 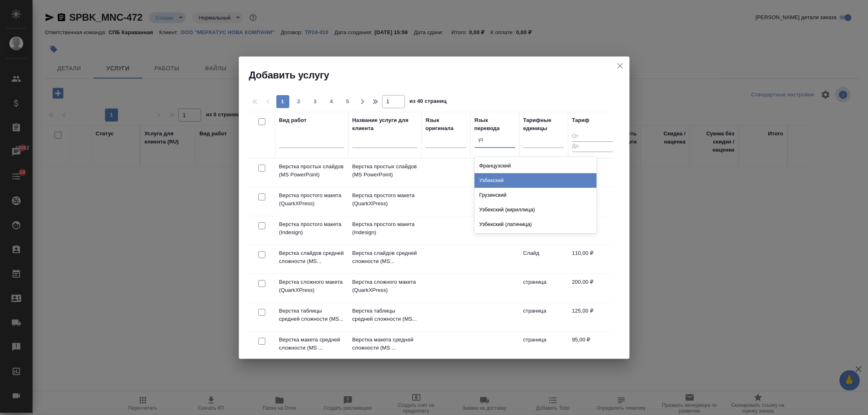 I want to click on span: 4, so click(x=332, y=101).